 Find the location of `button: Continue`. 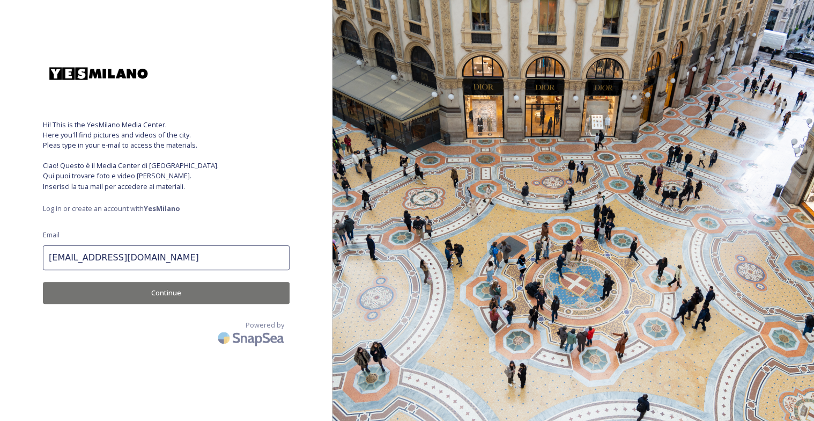

button: Continue is located at coordinates (166, 292).